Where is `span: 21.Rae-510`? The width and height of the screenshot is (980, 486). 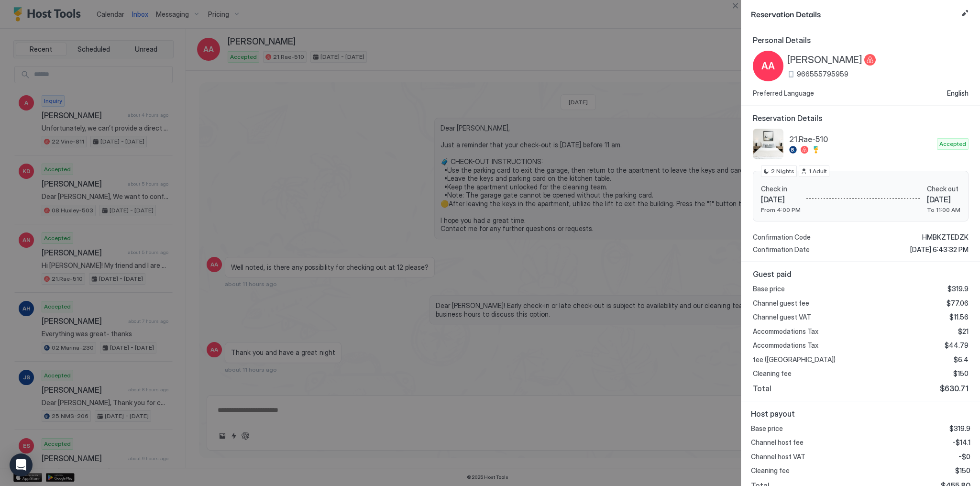
span: 21.Rae-510 is located at coordinates (860, 139).